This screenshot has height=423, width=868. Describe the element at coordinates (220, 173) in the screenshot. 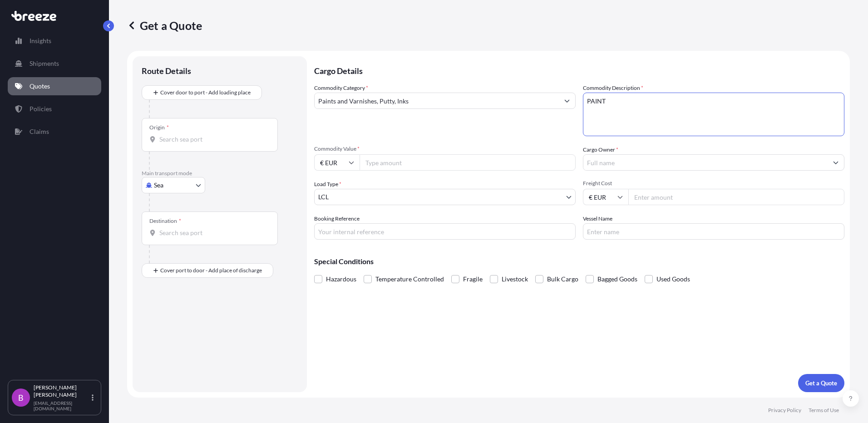

I see `p: Main transport mode` at that location.